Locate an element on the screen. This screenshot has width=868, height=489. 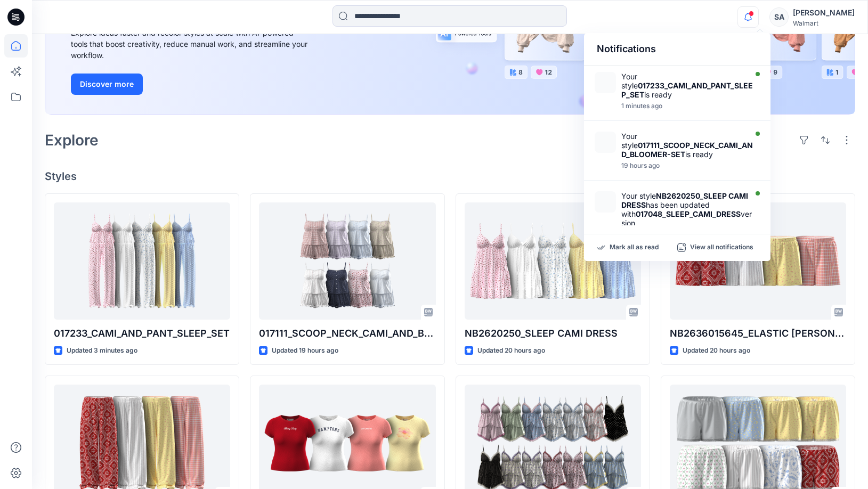
p: NB2620250_SLEEP CAMI DRESS is located at coordinates (552, 334).